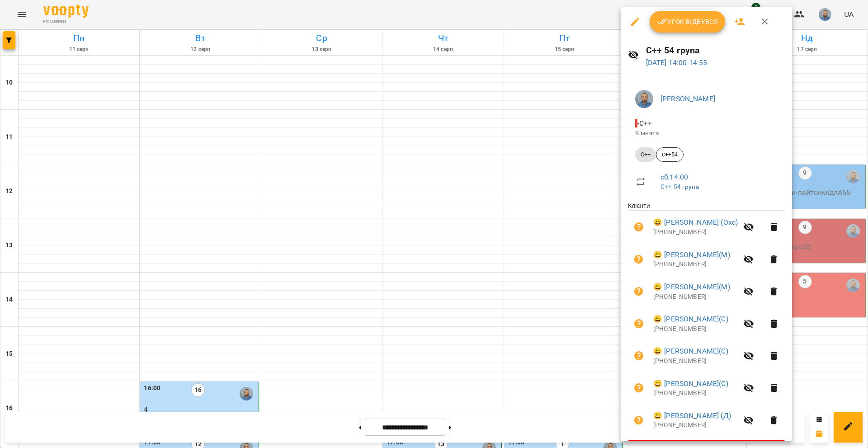  Describe the element at coordinates (688, 22) in the screenshot. I see `span: Урок відбувся` at that location.